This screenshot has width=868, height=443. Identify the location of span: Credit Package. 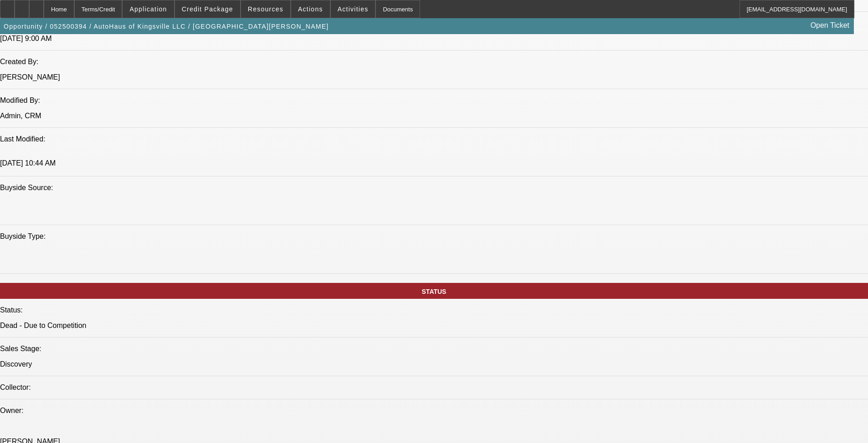
(207, 9).